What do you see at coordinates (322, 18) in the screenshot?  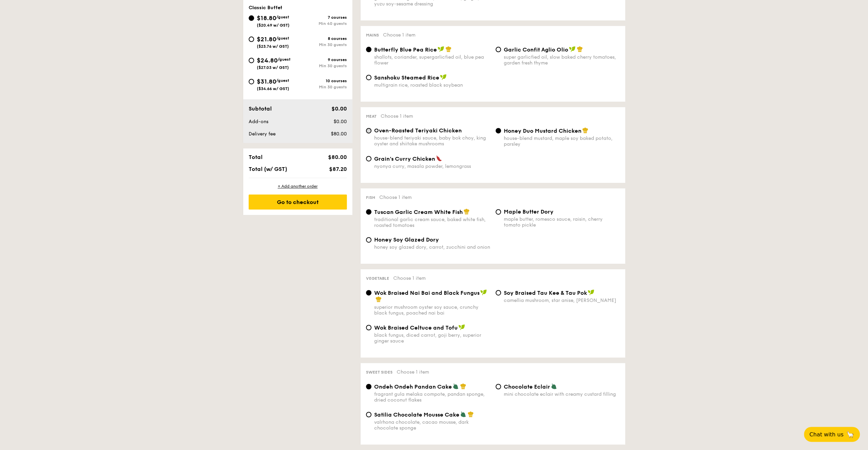 I see `div: 7 courses` at bounding box center [322, 18].